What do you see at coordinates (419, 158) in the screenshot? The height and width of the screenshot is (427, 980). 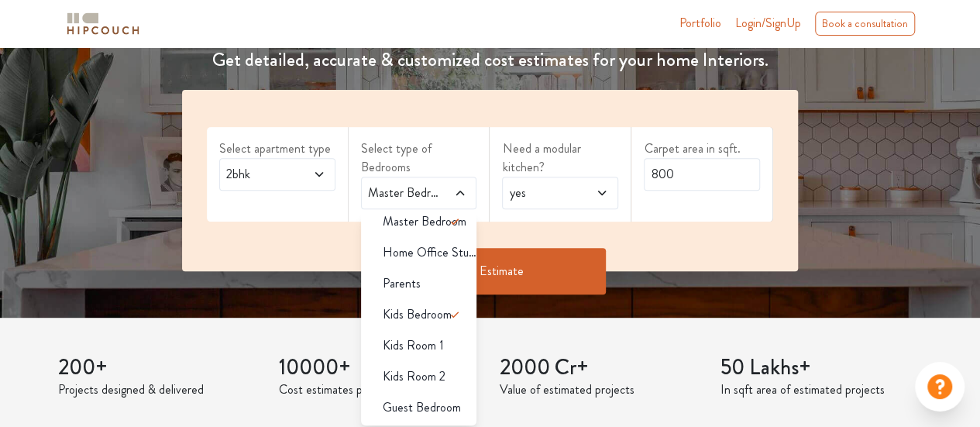 I see `label: Select type of Bedrooms` at bounding box center [419, 158].